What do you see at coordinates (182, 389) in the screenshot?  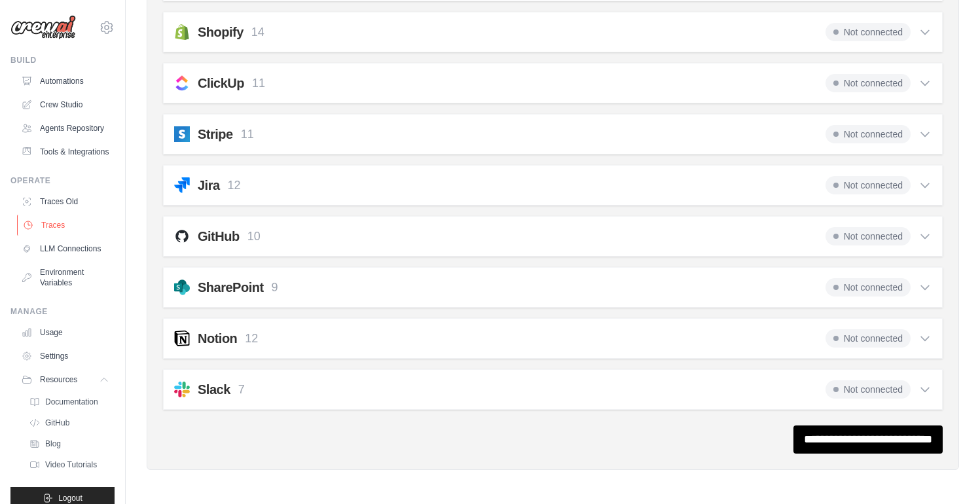 I see `img: slack.svg` at bounding box center [182, 389].